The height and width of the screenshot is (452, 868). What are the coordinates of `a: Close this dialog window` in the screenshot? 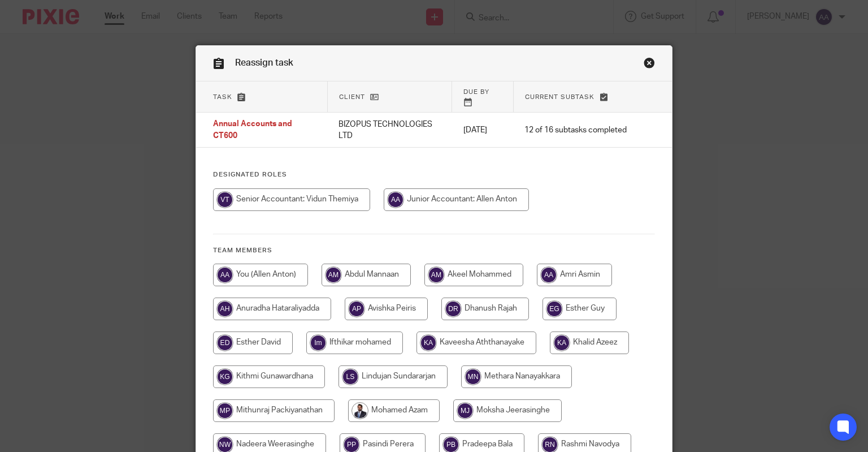 It's located at (649, 65).